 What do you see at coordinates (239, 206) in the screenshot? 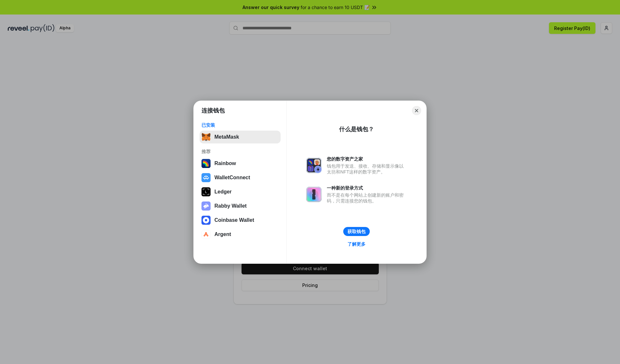
I see `button: Rabby Wallet` at bounding box center [239, 206].